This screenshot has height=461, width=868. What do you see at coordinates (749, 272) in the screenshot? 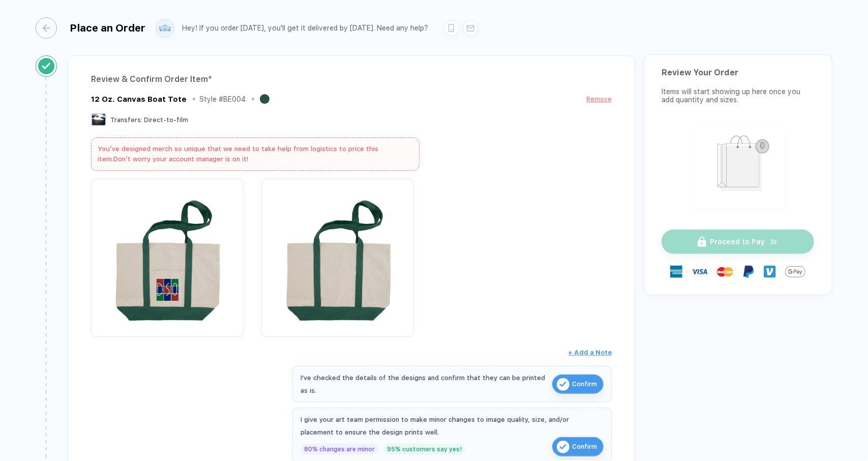
I see `img: Paypal` at bounding box center [749, 272].